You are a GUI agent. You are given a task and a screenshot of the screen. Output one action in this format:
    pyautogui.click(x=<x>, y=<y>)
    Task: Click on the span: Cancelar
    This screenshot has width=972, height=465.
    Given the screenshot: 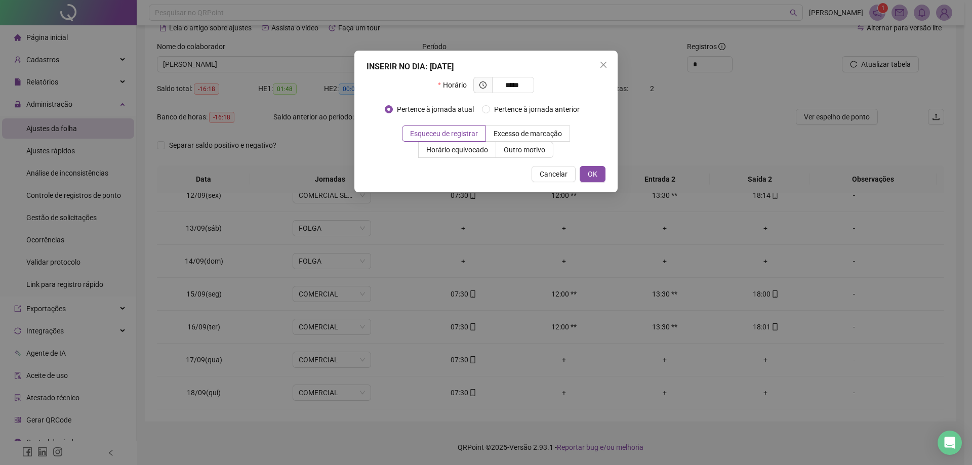 What is the action you would take?
    pyautogui.click(x=553, y=174)
    